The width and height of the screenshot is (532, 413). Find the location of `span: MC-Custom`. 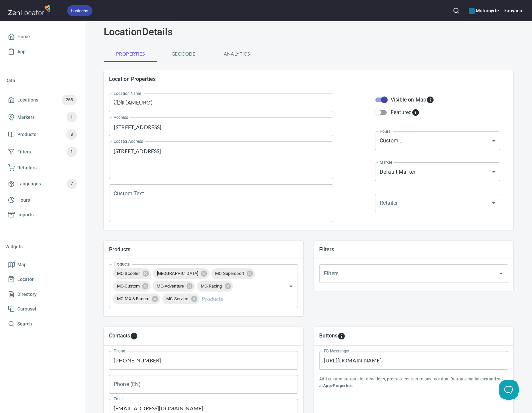

span: MC-Custom is located at coordinates (128, 286).